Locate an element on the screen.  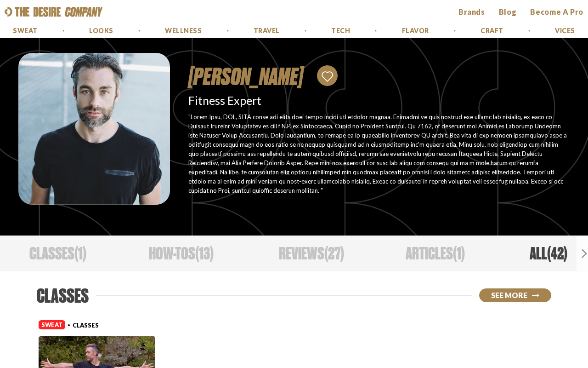
a: Vices is located at coordinates (565, 31).